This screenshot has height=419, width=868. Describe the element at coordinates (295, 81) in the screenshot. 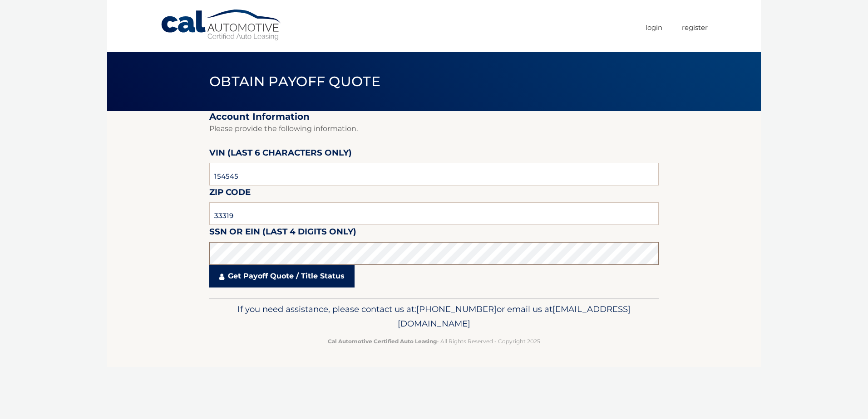

I see `span: Obtain Payoff Quote` at that location.